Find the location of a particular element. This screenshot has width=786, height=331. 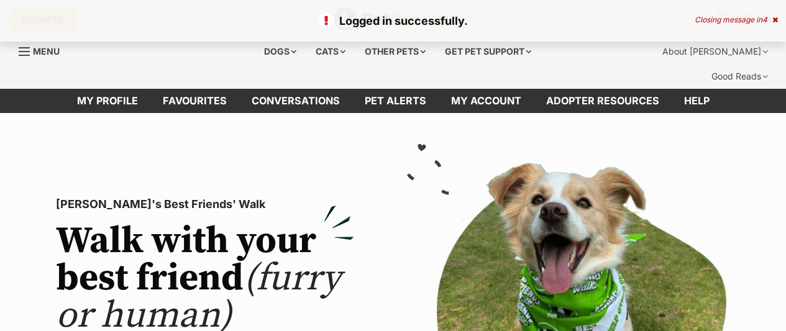

a: My account is located at coordinates (486, 101).